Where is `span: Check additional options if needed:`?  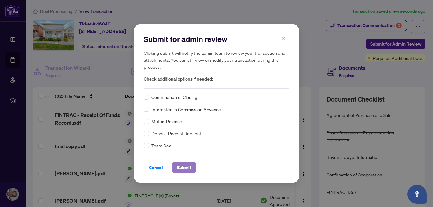
span: Check additional options if needed: is located at coordinates (217, 79).